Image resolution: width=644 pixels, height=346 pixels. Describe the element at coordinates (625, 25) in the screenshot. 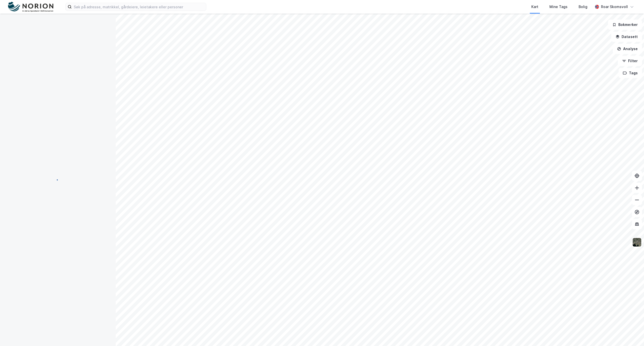

I see `button: Bokmerker` at that location.